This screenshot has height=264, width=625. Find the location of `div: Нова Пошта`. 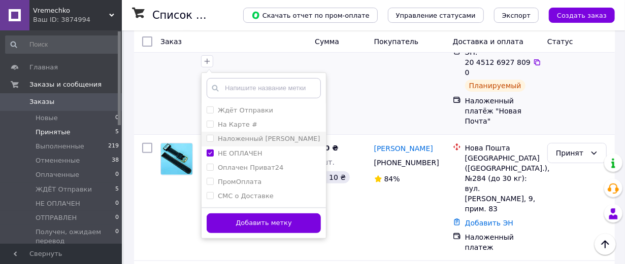

div: Нова Пошта is located at coordinates (502, 148).